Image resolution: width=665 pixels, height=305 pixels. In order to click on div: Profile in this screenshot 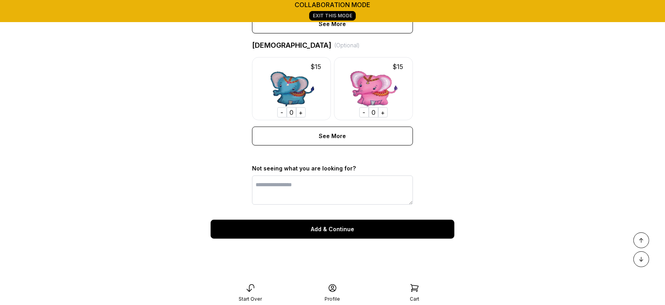, I will do `click(333, 299)`.